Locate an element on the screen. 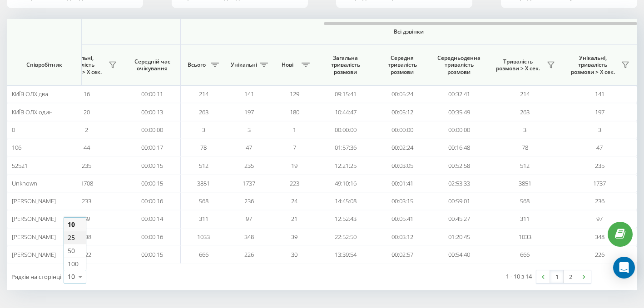 Image resolution: width=644 pixels, height=308 pixels. span: 10 is located at coordinates (71, 224).